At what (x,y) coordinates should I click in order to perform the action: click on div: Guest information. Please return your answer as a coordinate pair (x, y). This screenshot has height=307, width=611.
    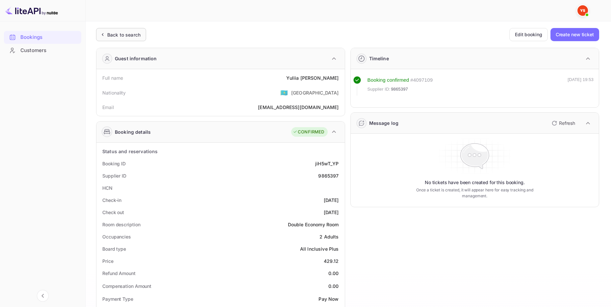
    Looking at the image, I should click on (136, 58).